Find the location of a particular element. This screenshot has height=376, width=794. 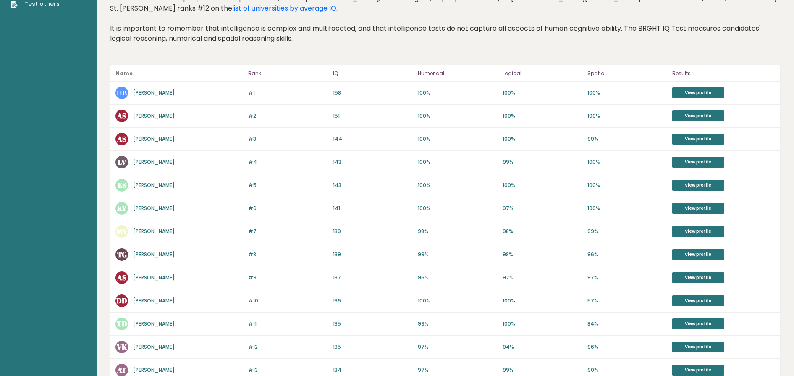

p: #7 is located at coordinates (288, 231).